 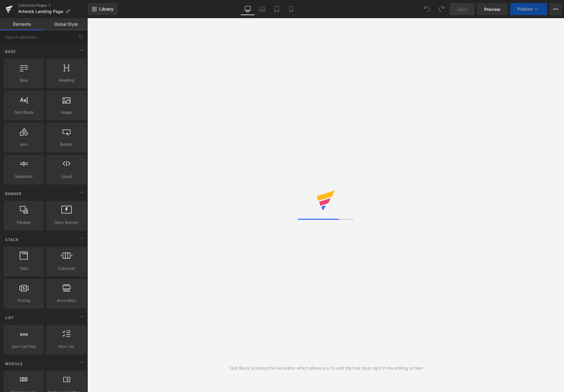 I want to click on span: Pricing, so click(x=24, y=300).